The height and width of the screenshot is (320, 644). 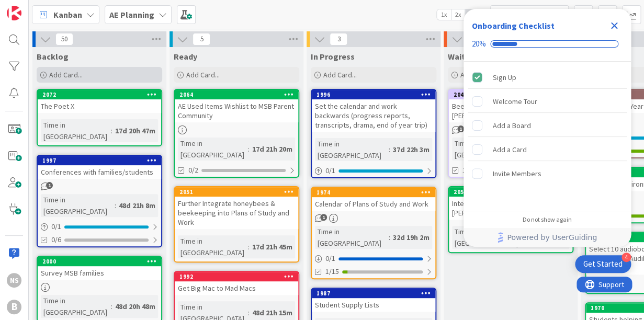 I want to click on span: 0/2, so click(x=193, y=170).